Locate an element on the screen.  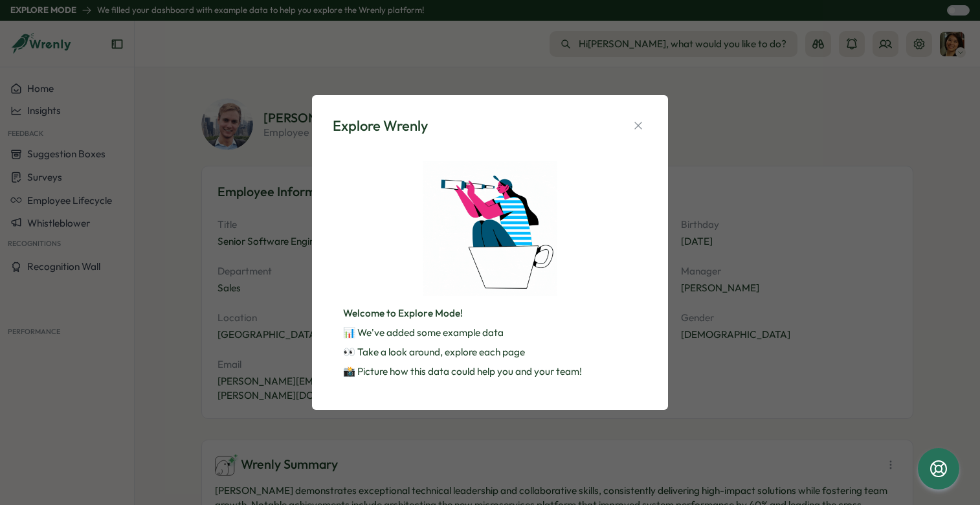
p: 📊 We've added some example data is located at coordinates (490, 333).